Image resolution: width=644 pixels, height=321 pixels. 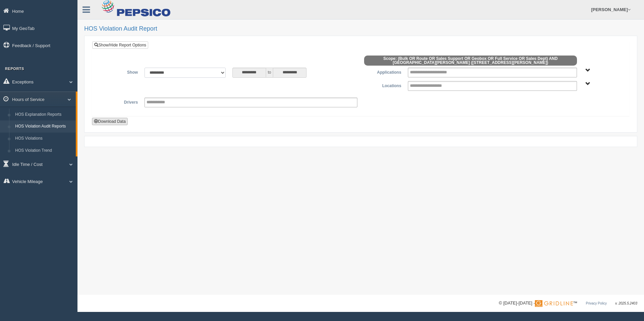 What do you see at coordinates (471, 60) in the screenshot?
I see `span: Scope: (Bulk OR Route OR Sales Support OR Geobox OR Full Service OR Sales Dept) AND [GEOGRAPHIC_D...` at bounding box center [471, 60].